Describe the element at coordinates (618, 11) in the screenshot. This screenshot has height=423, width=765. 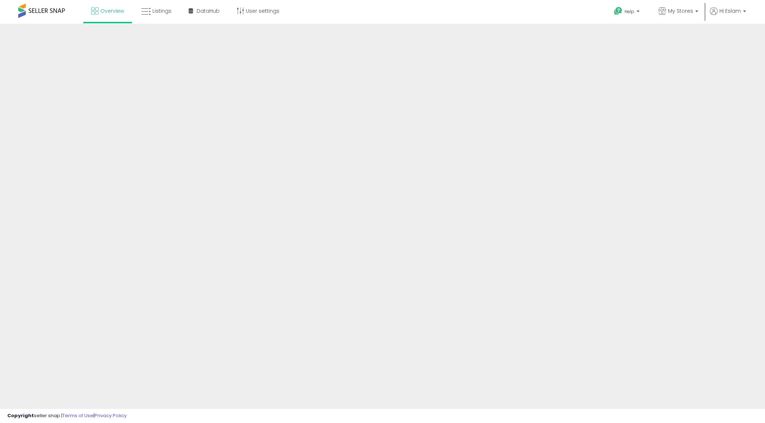
I see `i: Get Help` at that location.